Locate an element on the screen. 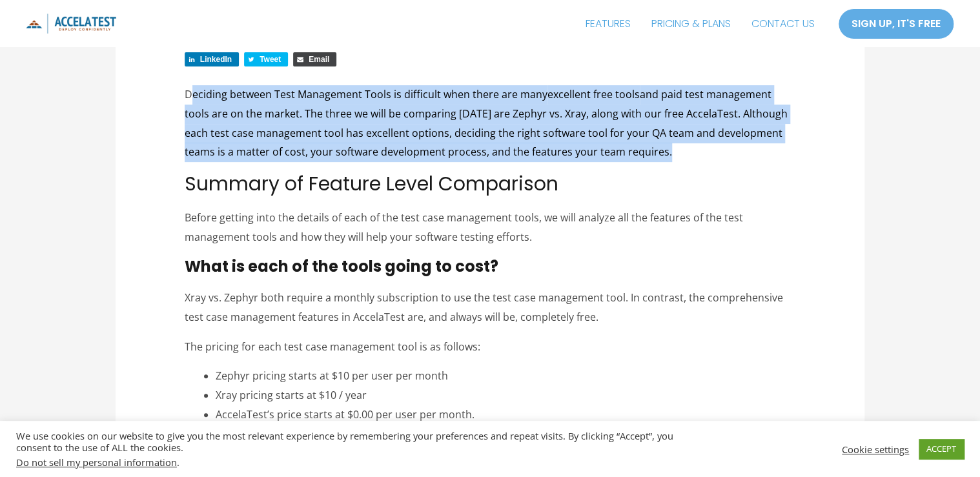 The height and width of the screenshot is (477, 980). p: Xray vs. Zephyr both require a monthly subscription to use the test case management tool. In cont... is located at coordinates (490, 308).